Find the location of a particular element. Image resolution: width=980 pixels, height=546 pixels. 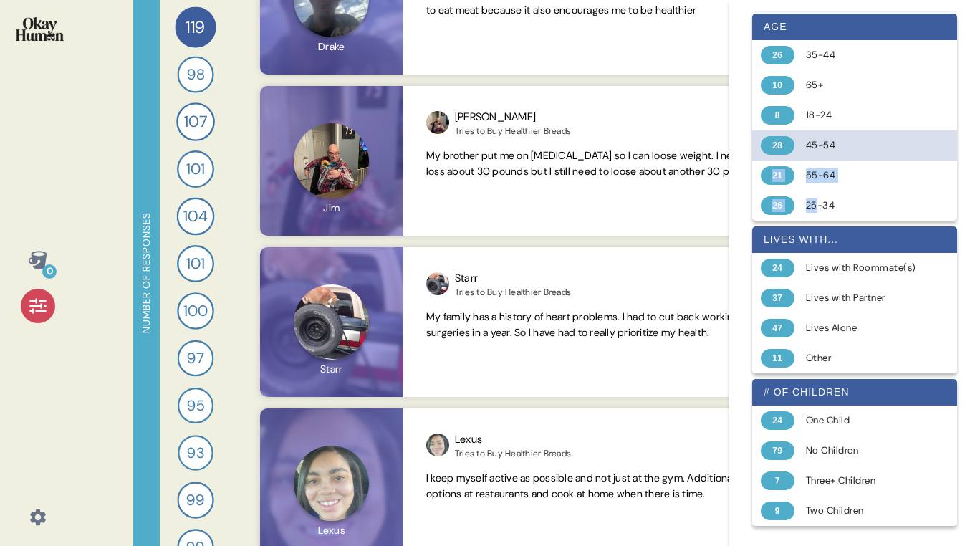

span: 93 is located at coordinates (196, 452).